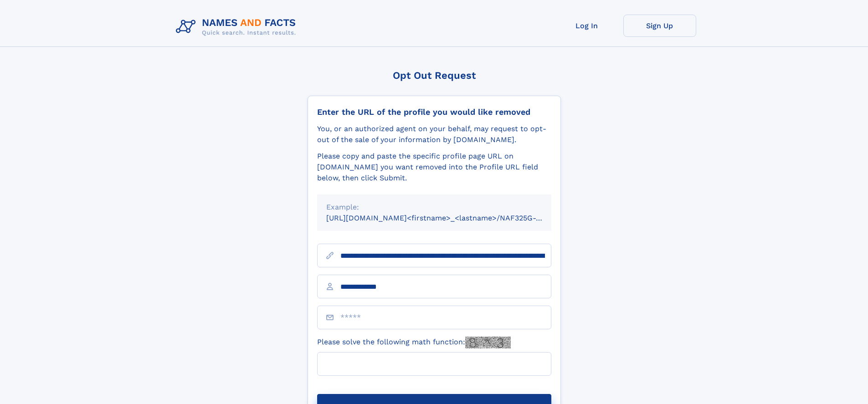 The image size is (868, 404). I want to click on a: Log In, so click(587, 25).